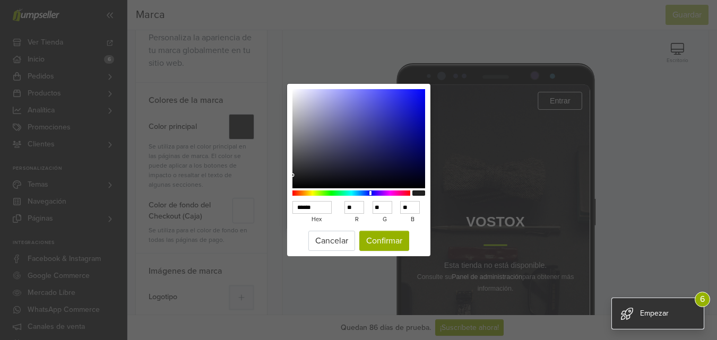 This screenshot has width=717, height=340. I want to click on span: 6, so click(702, 299).